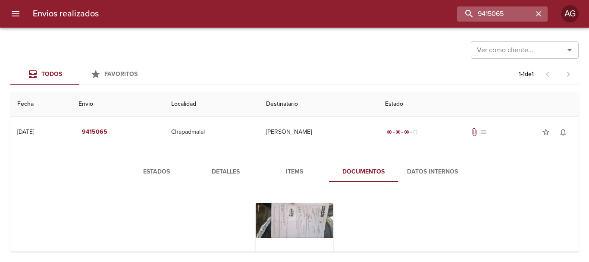  What do you see at coordinates (79, 74) in the screenshot?
I see `div: Tabs Envios` at bounding box center [79, 74].